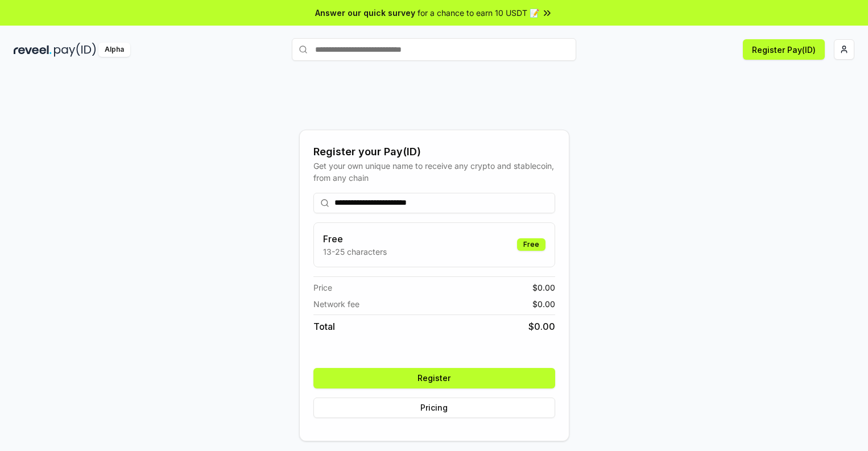  Describe the element at coordinates (355, 252) in the screenshot. I see `p: 13-25 characters` at that location.